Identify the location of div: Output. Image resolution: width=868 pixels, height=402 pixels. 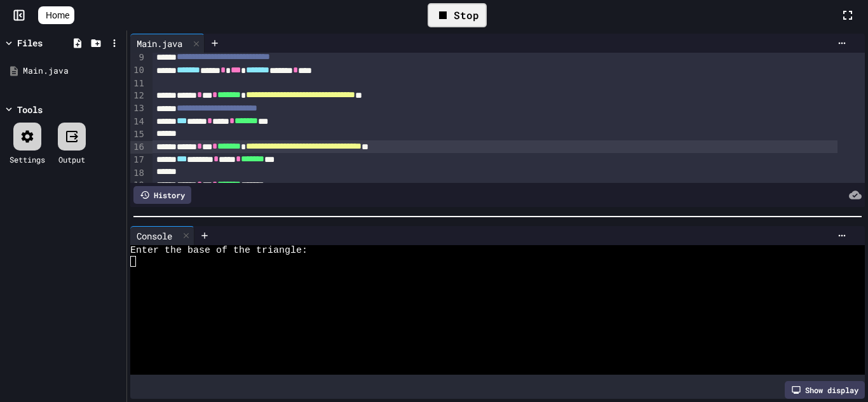
(72, 159).